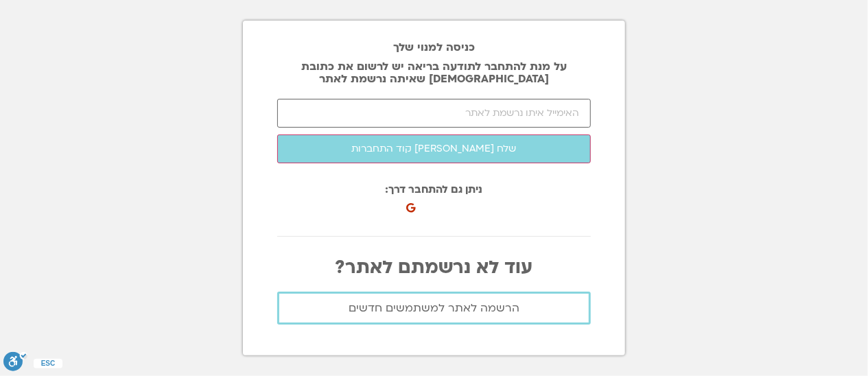  I want to click on input: האימייל איתו נרשמת לאתר, so click(434, 113).